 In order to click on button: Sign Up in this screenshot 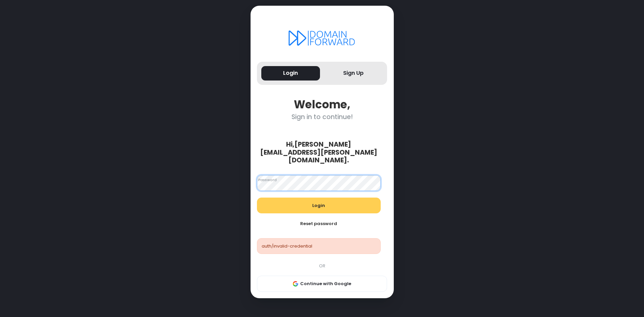, I will do `click(353, 73)`.